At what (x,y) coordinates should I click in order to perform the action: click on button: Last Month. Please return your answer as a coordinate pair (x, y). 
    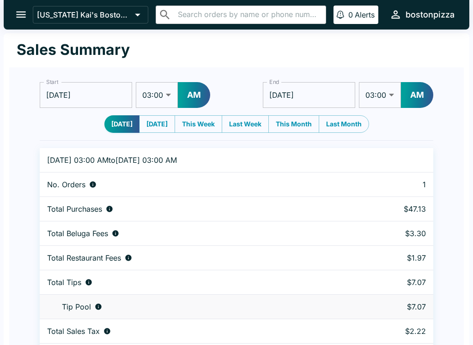
    Looking at the image, I should click on (344, 124).